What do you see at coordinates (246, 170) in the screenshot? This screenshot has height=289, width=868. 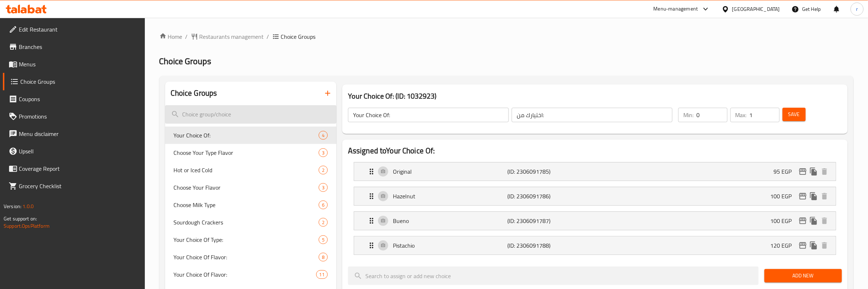 I see `span: Hot or Iced Cold` at bounding box center [246, 170].